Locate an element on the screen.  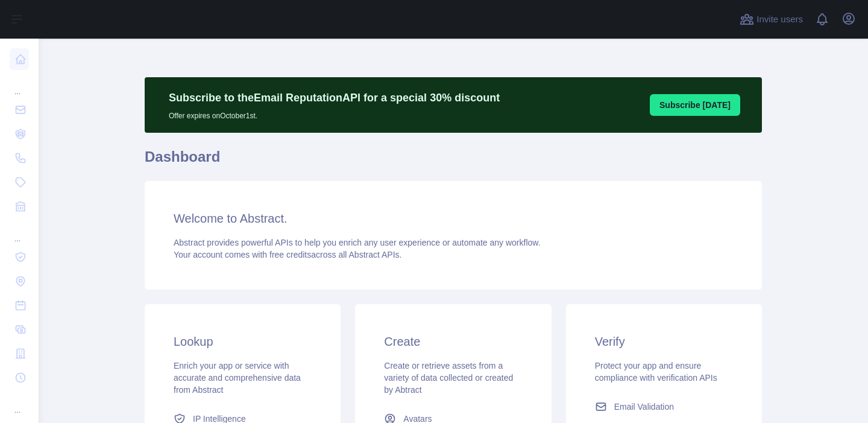
h3: Welcome to Abstract. is located at coordinates (453, 218).